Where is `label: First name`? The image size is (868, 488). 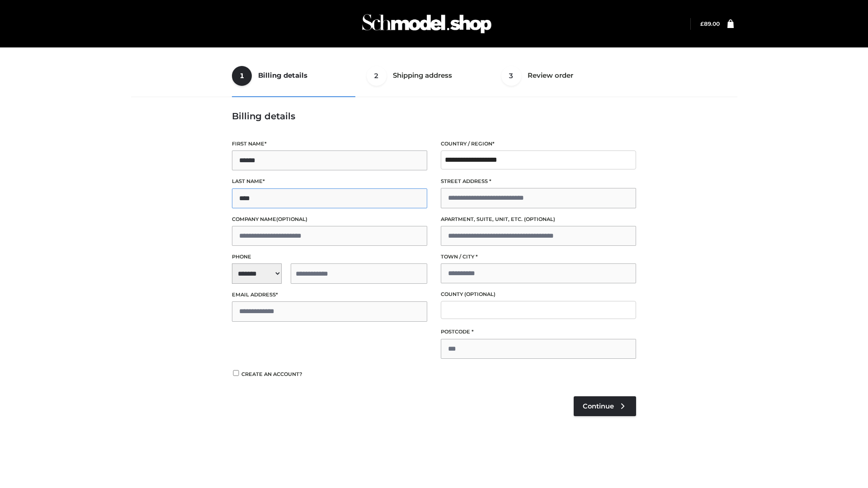
label: First name is located at coordinates (330, 144).